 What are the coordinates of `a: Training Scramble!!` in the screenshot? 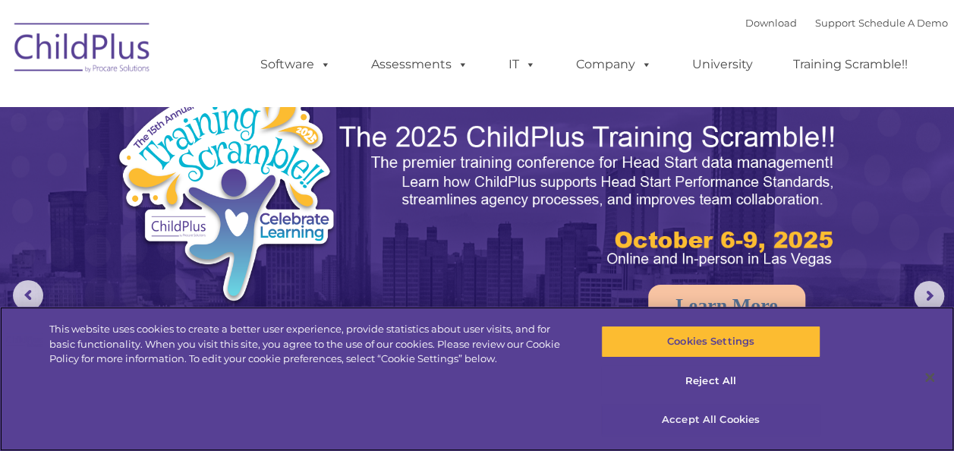 It's located at (850, 65).